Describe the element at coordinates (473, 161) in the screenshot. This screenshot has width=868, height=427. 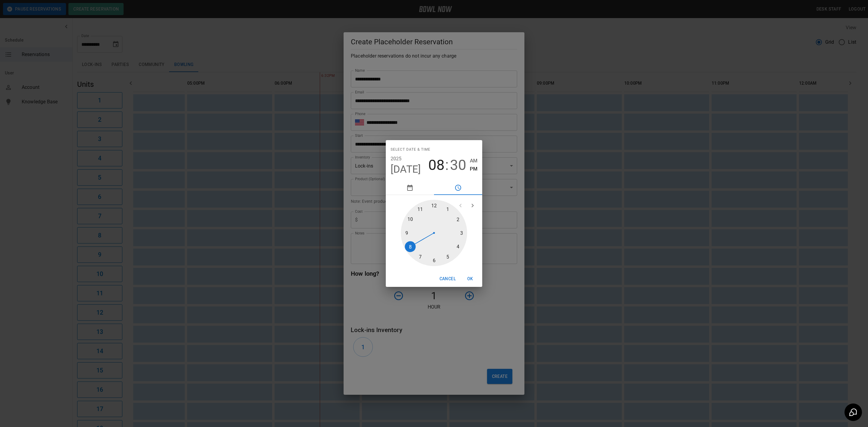
I see `button: AM` at that location.